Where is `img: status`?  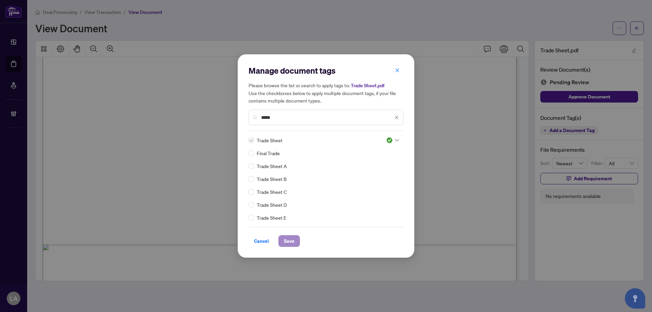
img: status is located at coordinates (390, 140).